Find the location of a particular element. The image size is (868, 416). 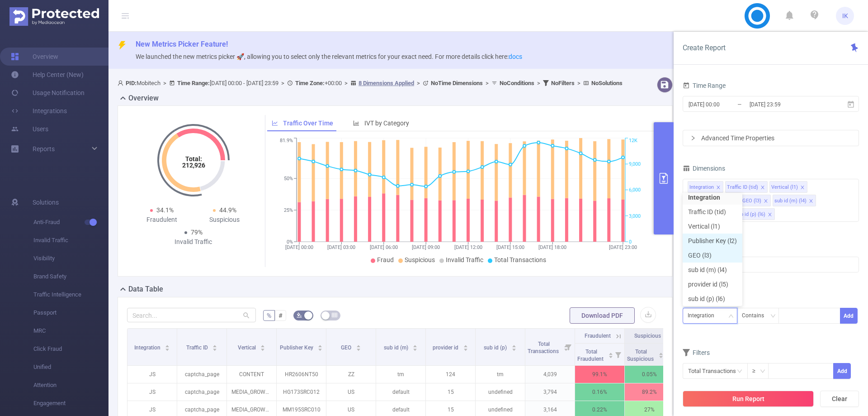

button: Download PDF is located at coordinates (602, 316).